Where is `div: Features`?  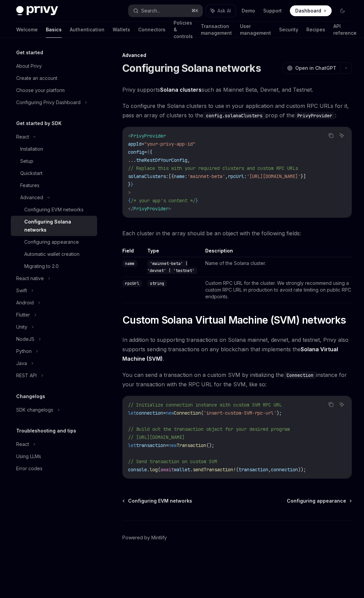
div: Features is located at coordinates (29, 185).